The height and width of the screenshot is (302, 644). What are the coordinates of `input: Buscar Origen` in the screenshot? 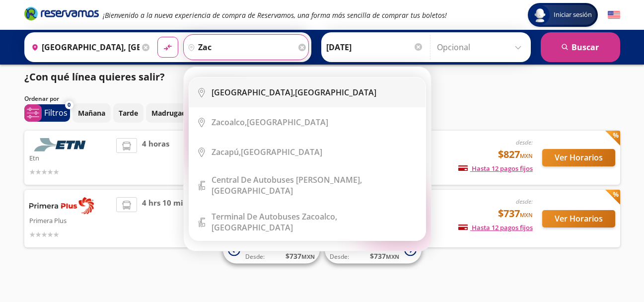 It's located at (83, 47).